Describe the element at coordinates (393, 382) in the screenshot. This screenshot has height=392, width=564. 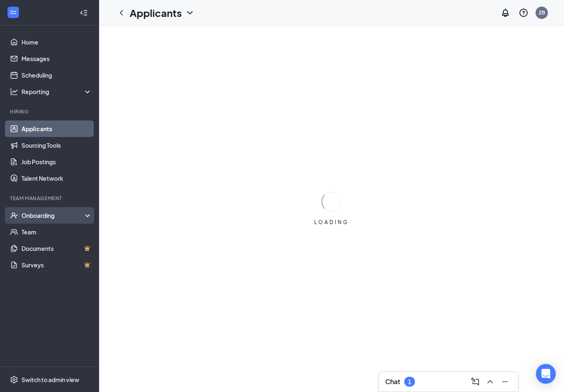
I see `h3: Chat` at that location.